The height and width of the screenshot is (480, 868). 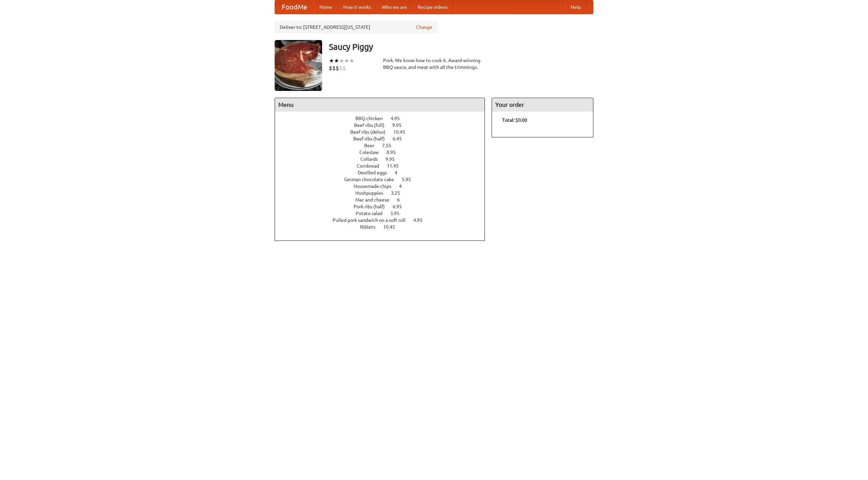 I want to click on span: 6.95, so click(x=401, y=207).